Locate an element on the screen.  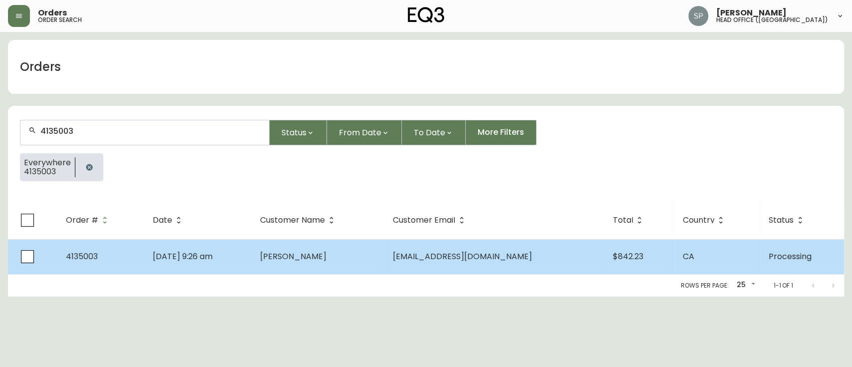
button: Status is located at coordinates (298, 132).